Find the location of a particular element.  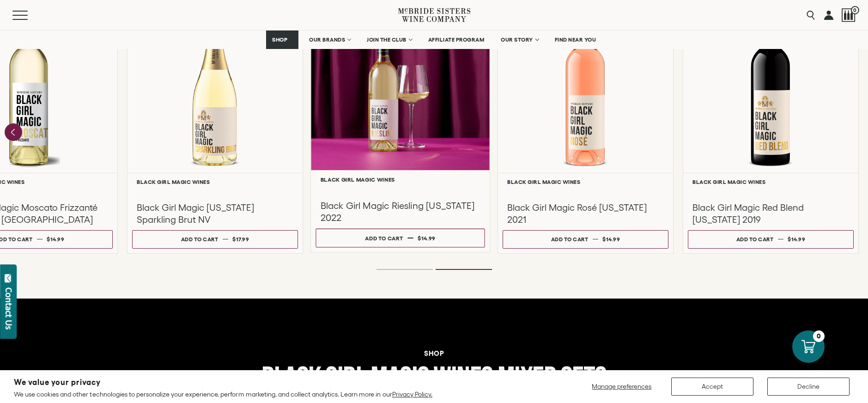

a: SHOP is located at coordinates (282, 40).